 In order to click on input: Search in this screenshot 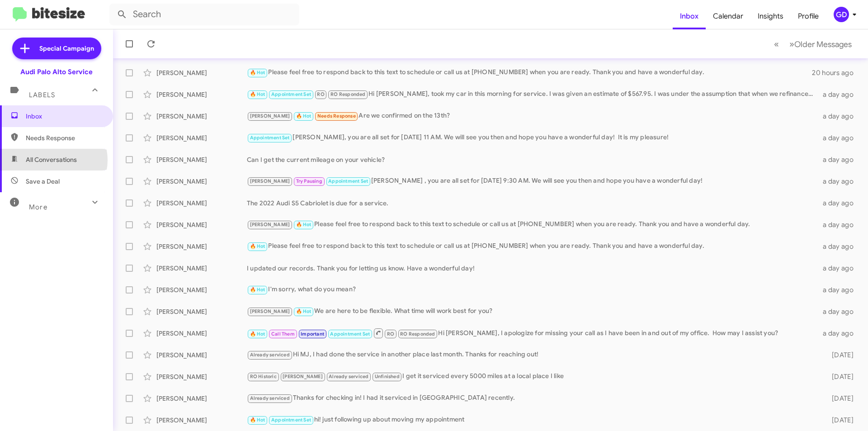, I will do `click(205, 15)`.